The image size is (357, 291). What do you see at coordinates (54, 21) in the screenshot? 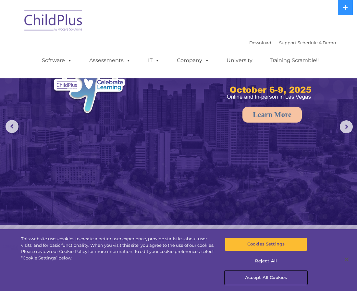
I see `img: ChildPlus by Procare Solutions` at bounding box center [54, 21].